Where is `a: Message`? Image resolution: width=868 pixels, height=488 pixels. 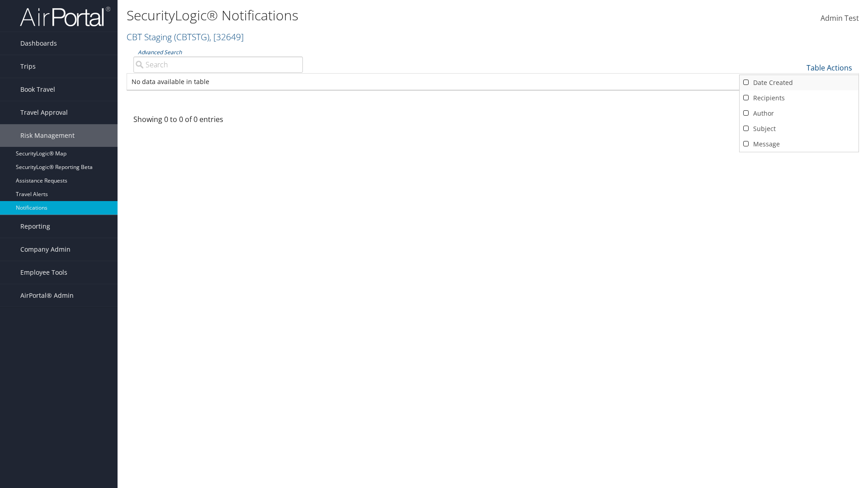
a: Message is located at coordinates (799, 144).